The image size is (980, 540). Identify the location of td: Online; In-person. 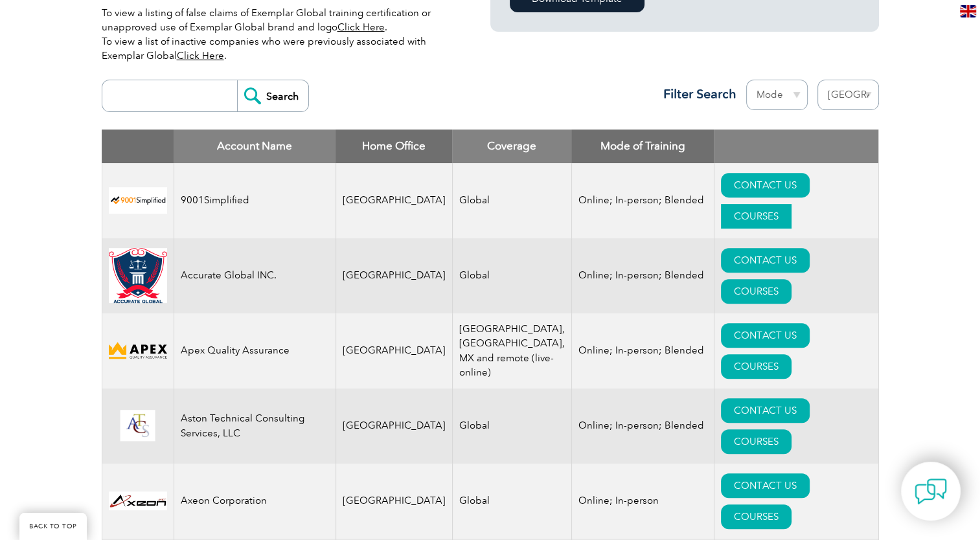
(642, 501).